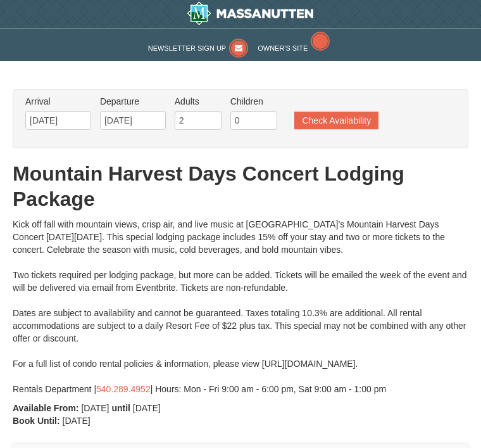 This screenshot has width=481, height=448. What do you see at coordinates (251, 13) in the screenshot?
I see `img: Massanutten Resort Logo` at bounding box center [251, 13].